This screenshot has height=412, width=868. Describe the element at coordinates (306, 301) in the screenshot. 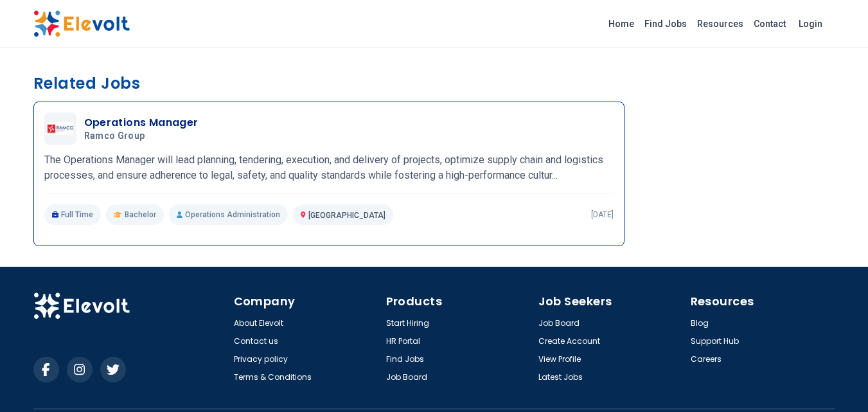

I see `h4: Company` at that location.